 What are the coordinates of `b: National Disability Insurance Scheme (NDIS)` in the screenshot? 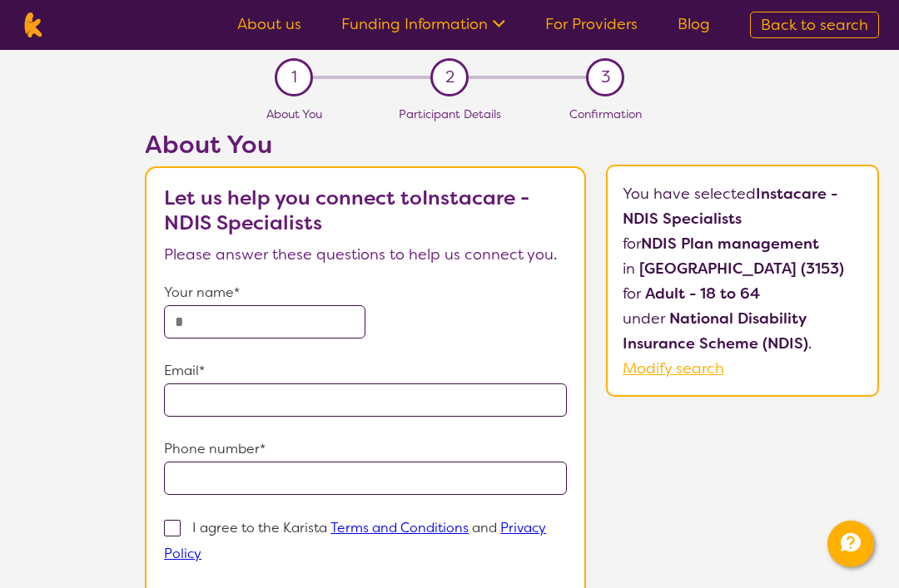 It's located at (715, 331).